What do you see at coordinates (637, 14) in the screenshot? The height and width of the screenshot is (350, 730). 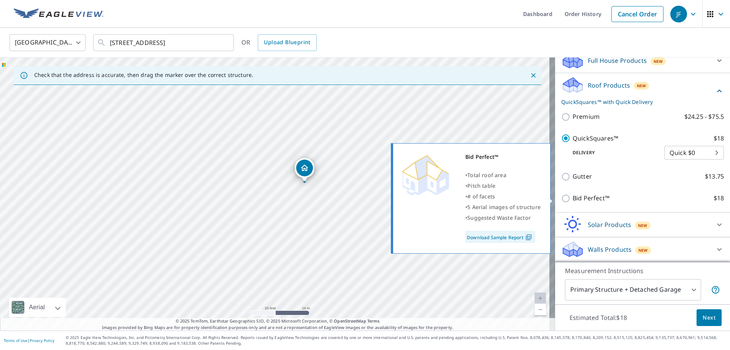 I see `a: Cancel Order` at bounding box center [637, 14].